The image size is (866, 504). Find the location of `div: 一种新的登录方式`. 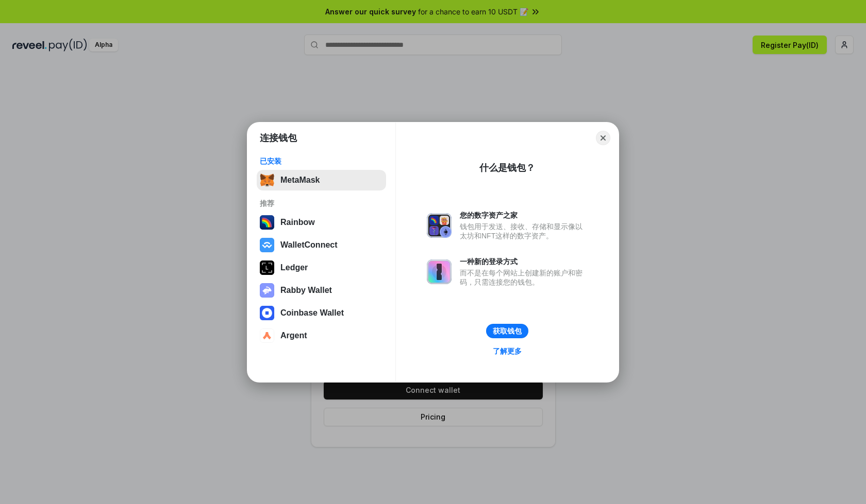

div: 一种新的登录方式 is located at coordinates (523, 262).